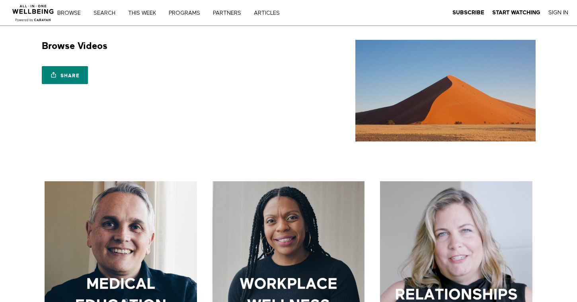  I want to click on a: Subscribe, so click(468, 13).